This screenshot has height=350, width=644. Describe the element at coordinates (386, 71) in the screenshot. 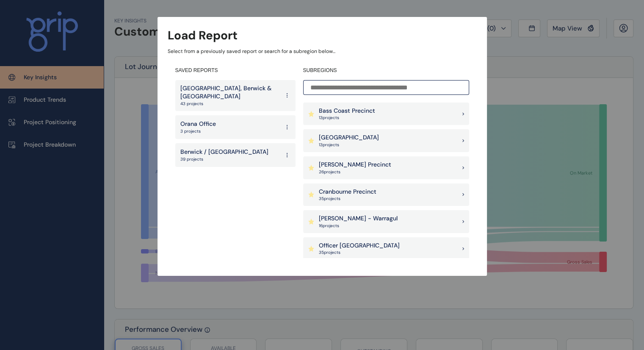

I see `h4: SUBREGIONS` at that location.